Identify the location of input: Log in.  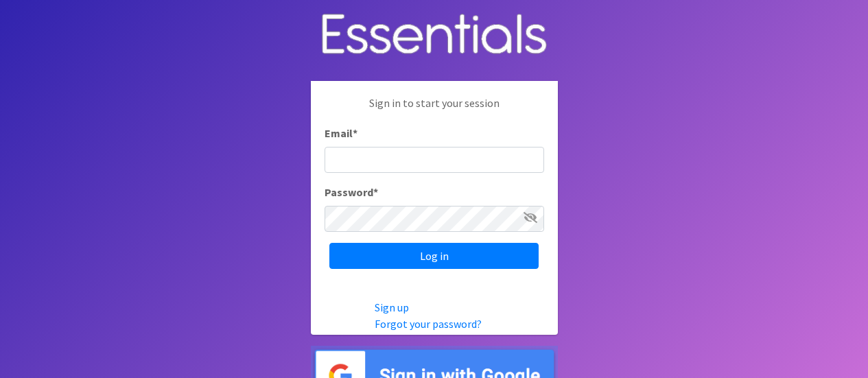
(434, 256).